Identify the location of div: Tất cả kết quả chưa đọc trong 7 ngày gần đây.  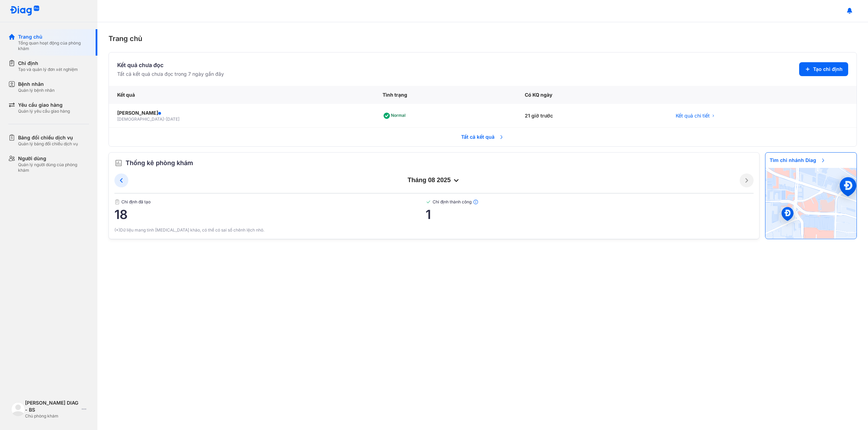
(170, 74).